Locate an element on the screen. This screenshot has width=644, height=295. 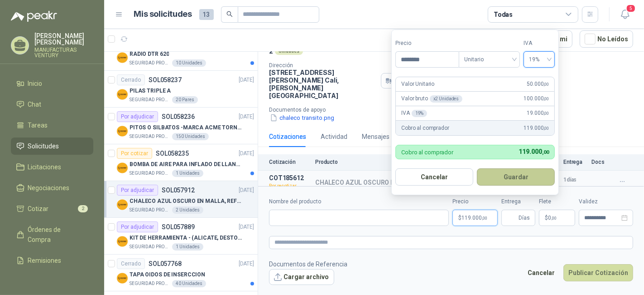
p: Producto is located at coordinates (393, 162).